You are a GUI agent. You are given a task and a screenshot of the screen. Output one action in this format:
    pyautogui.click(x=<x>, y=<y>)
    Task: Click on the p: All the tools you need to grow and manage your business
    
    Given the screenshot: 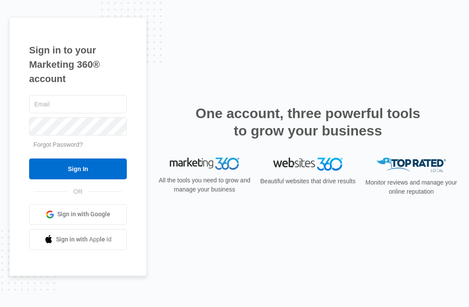 What is the action you would take?
    pyautogui.click(x=205, y=185)
    